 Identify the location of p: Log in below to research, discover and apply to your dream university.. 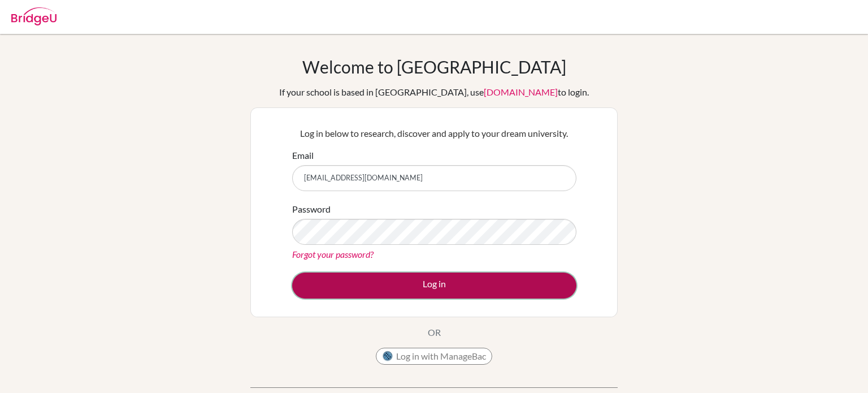
(434, 133).